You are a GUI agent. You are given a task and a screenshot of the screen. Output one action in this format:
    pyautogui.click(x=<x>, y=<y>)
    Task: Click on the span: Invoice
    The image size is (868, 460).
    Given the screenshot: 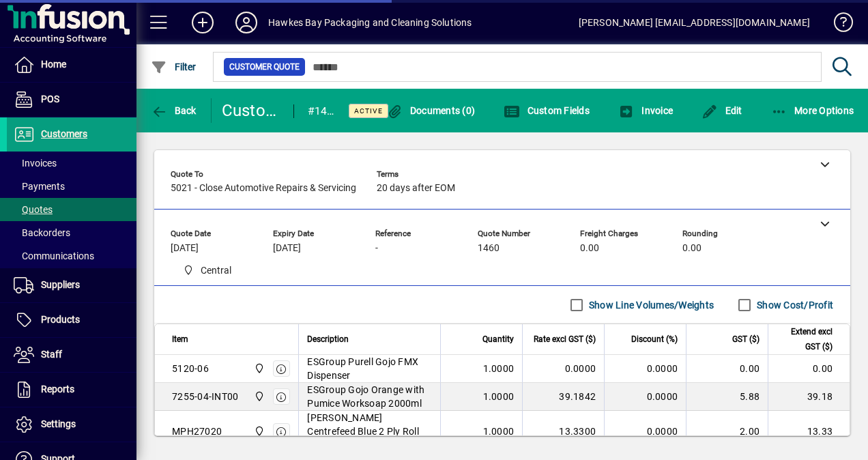 What is the action you would take?
    pyautogui.click(x=645, y=111)
    